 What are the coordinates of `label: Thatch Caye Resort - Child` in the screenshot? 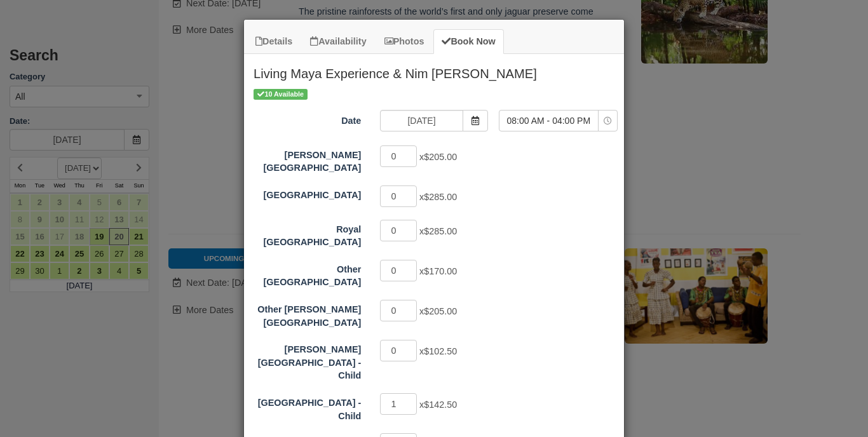 It's located at (307, 407).